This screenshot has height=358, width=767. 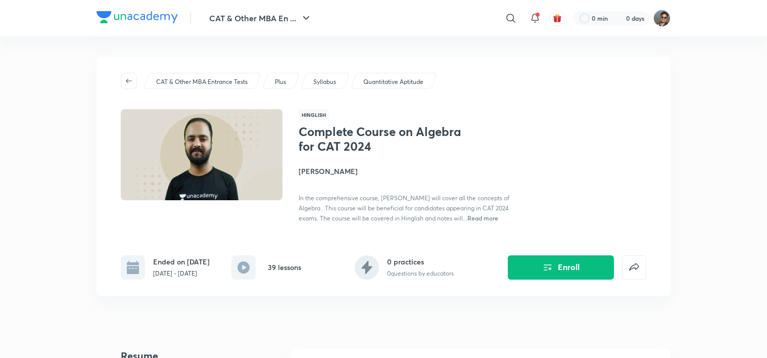 What do you see at coordinates (261, 18) in the screenshot?
I see `button: CAT & Other MBA En ...` at bounding box center [261, 18].